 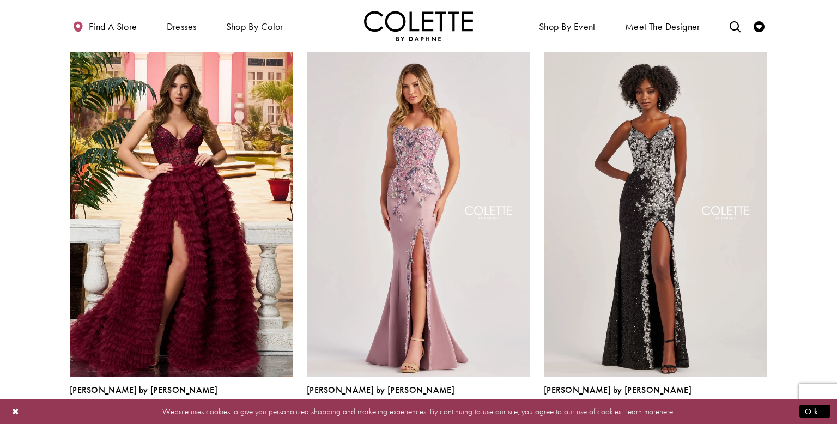 What do you see at coordinates (418, 411) in the screenshot?
I see `p: Website uses cookies to give you personalized shopping and marketing experiences. By continuing t...` at bounding box center [418, 411].